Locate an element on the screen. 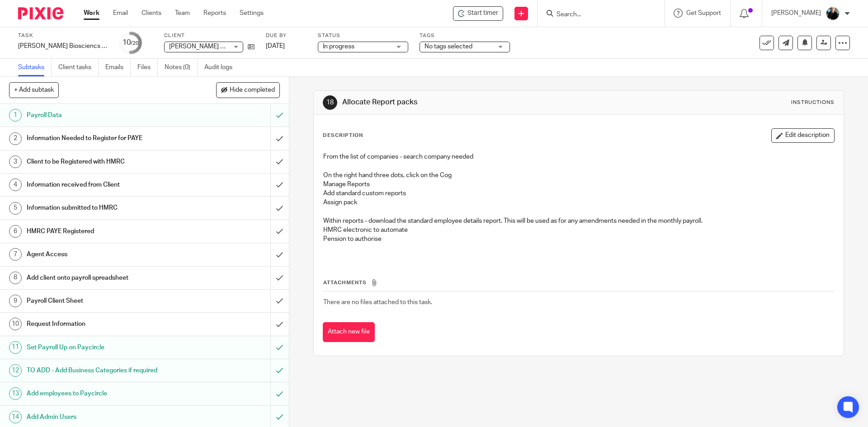 The image size is (868, 427). div: 7 is located at coordinates (15, 255).